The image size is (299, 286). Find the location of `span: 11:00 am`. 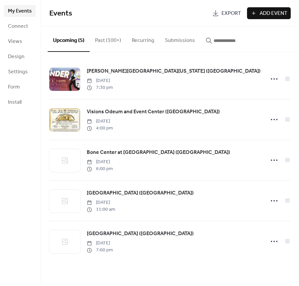

span: 11:00 am is located at coordinates (101, 210).